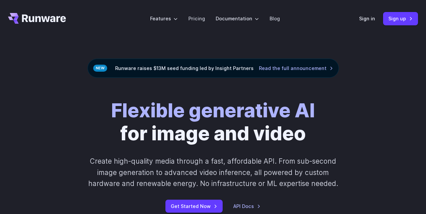 This screenshot has height=214, width=426. What do you see at coordinates (367, 18) in the screenshot?
I see `a: Sign in` at bounding box center [367, 18].